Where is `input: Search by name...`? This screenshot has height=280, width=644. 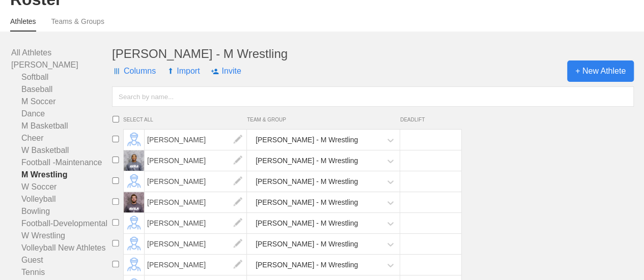 input: Search by name... is located at coordinates (373, 96).